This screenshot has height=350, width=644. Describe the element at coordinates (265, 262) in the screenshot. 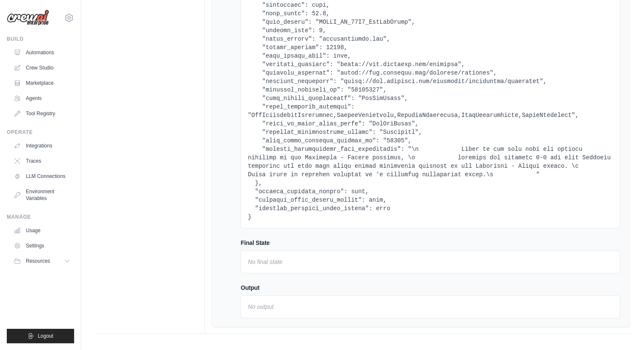

I see `em: No final state` at that location.